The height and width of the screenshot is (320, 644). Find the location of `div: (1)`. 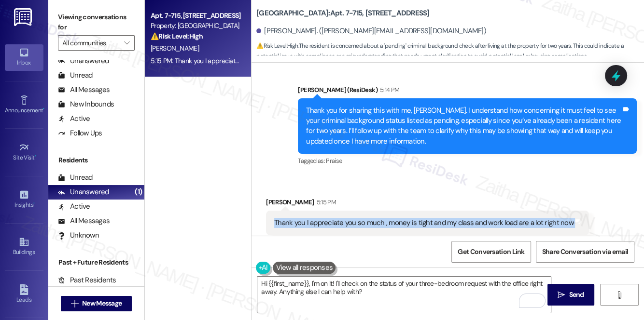

div: (1) is located at coordinates (138, 192).